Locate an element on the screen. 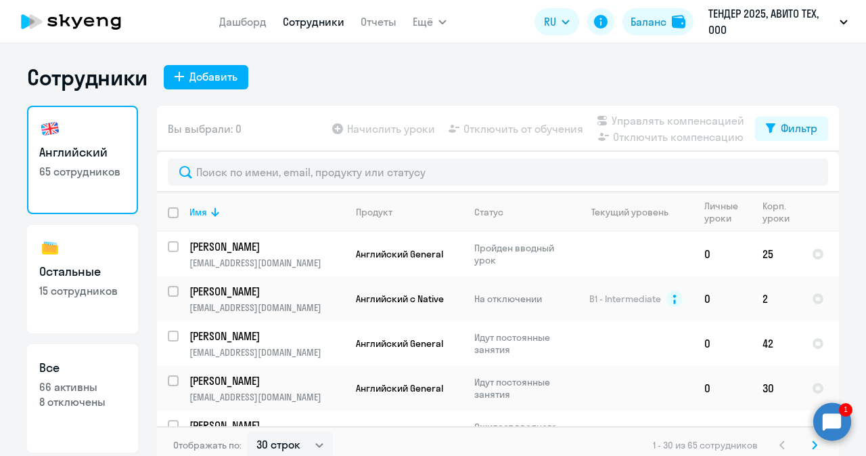 The image size is (866, 456). h3: Остальные is located at coordinates (83, 271).